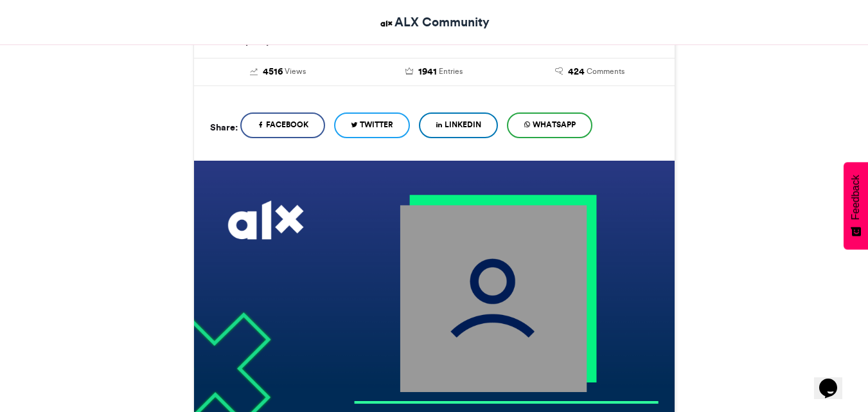 This screenshot has width=868, height=412. Describe the element at coordinates (427, 72) in the screenshot. I see `span: 1941` at that location.